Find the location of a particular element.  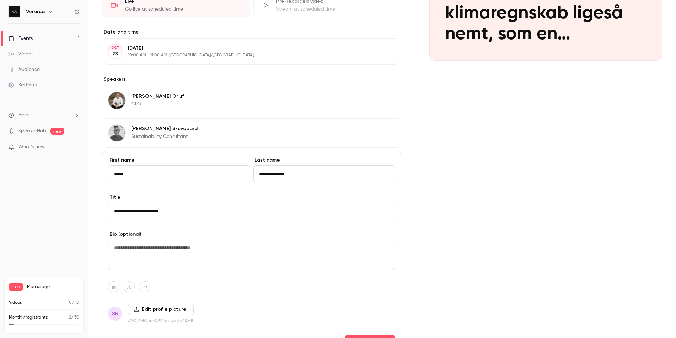

div: Audience is located at coordinates (24, 69).